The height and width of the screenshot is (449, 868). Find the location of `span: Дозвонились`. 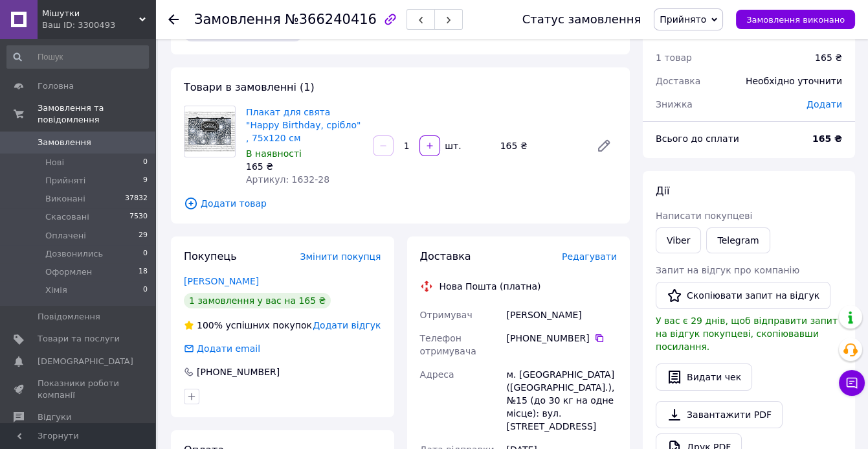

span: Дозвонились is located at coordinates (74, 254).